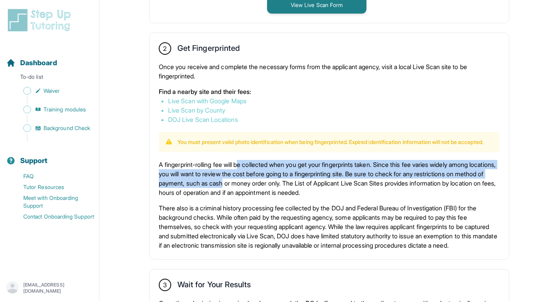  Describe the element at coordinates (214, 286) in the screenshot. I see `h2: Wait for Your Results` at that location.